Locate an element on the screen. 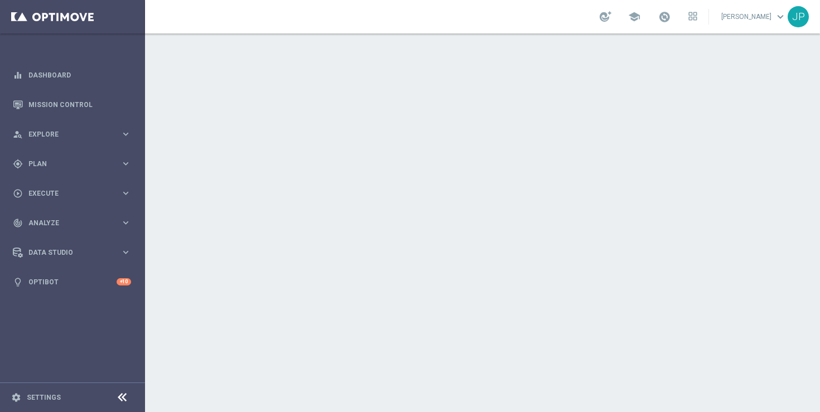 This screenshot has width=820, height=412. i: equalizer is located at coordinates (18, 75).